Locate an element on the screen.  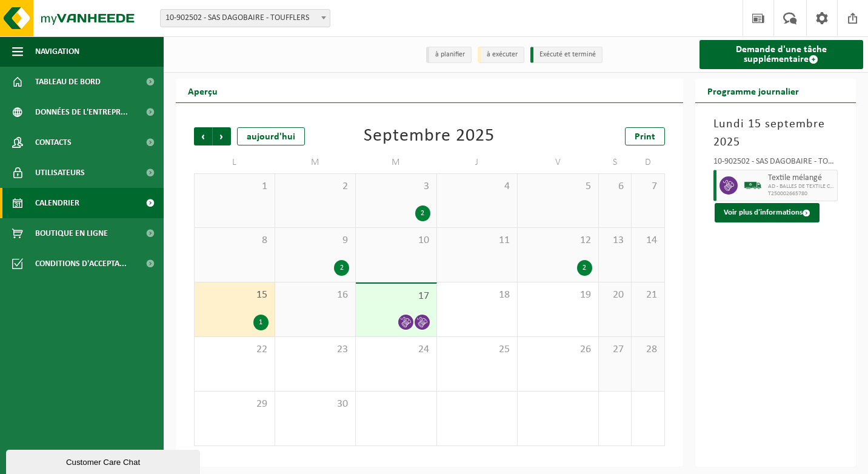
span: Navigation is located at coordinates (57, 52).